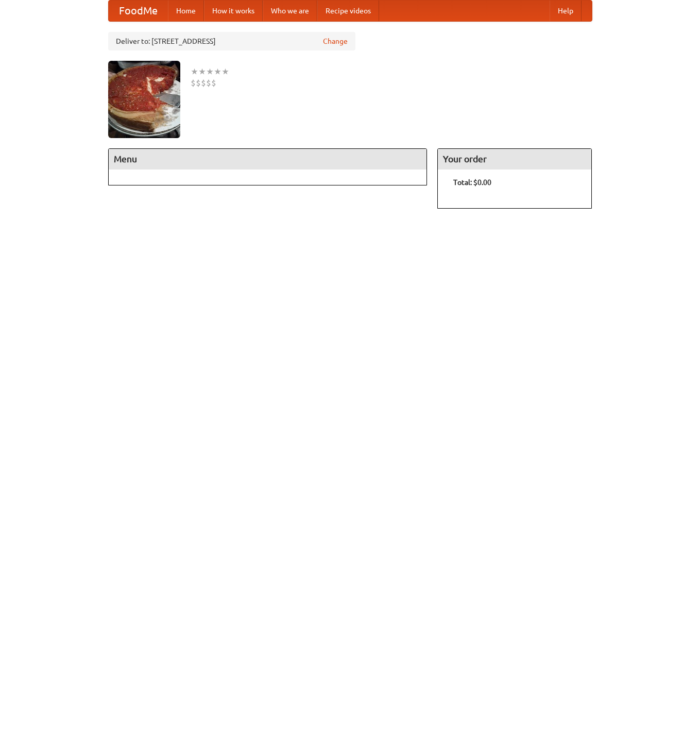 The height and width of the screenshot is (729, 700). Describe the element at coordinates (566, 11) in the screenshot. I see `a: Help` at that location.